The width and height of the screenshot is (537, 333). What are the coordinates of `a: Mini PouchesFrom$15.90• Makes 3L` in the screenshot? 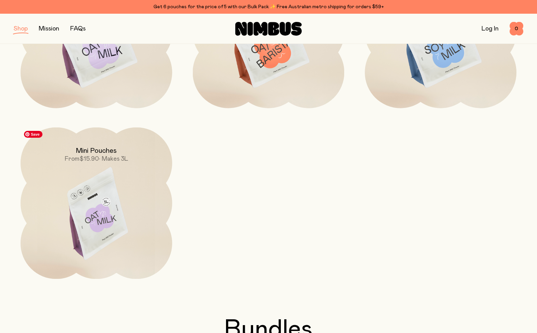 It's located at (96, 203).